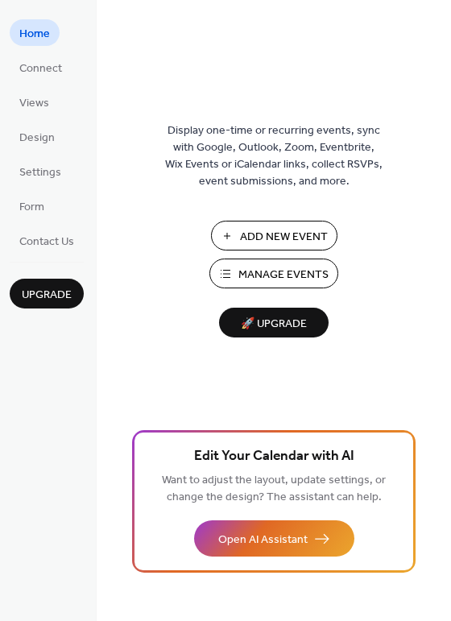 The image size is (451, 621). What do you see at coordinates (274, 156) in the screenshot?
I see `span: Display one-time or recurring events, sync with Google, Outlook, Zoom, Eventbrite, Wix Events or ...` at bounding box center [274, 156].